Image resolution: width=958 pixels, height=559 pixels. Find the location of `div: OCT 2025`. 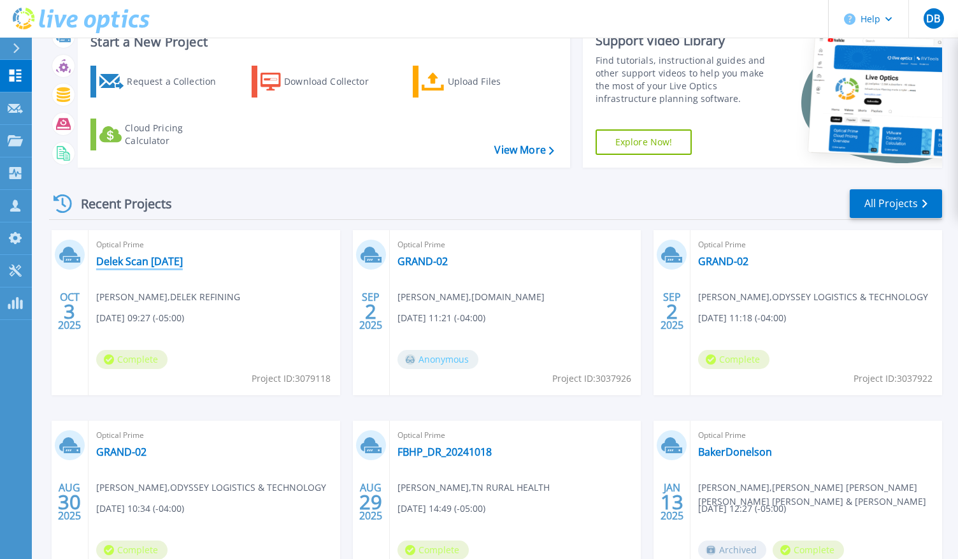

div: OCT 2025 is located at coordinates (69, 311).